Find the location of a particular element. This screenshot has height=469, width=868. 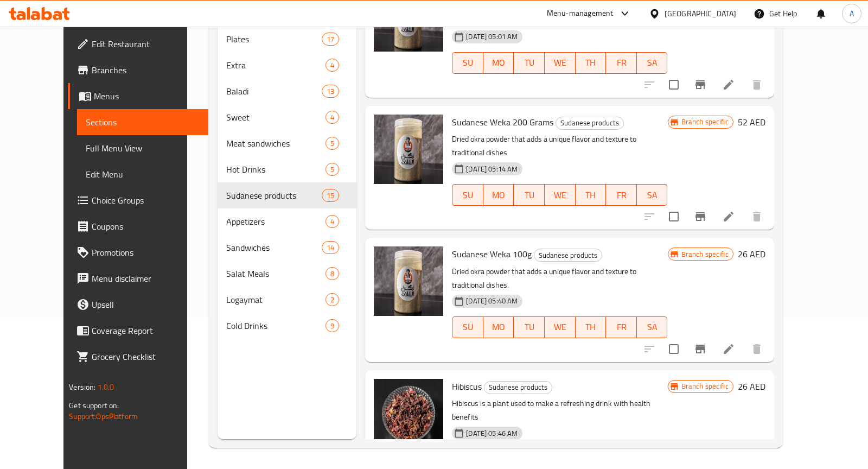

a: Promotions is located at coordinates (138, 252).